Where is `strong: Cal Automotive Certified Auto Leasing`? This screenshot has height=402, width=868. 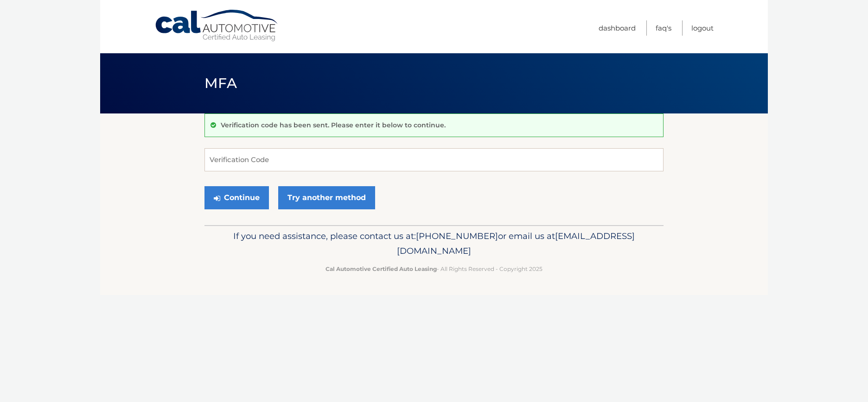
strong: Cal Automotive Certified Auto Leasing is located at coordinates (381, 269).